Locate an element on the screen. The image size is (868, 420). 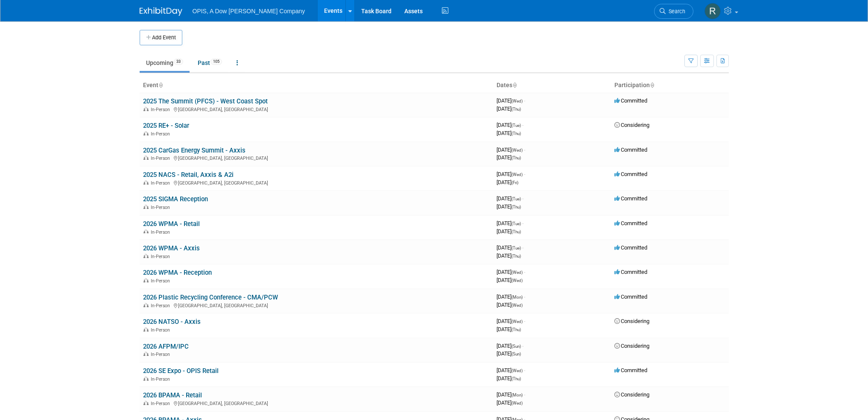
a: 2025 NACS - Retail, Axxis & A2i is located at coordinates (188, 175).